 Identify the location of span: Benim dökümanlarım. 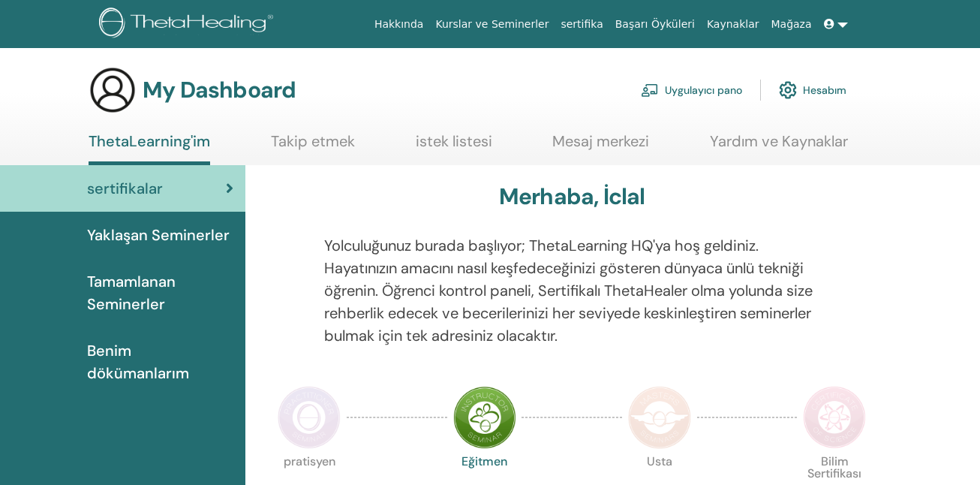
(160, 361).